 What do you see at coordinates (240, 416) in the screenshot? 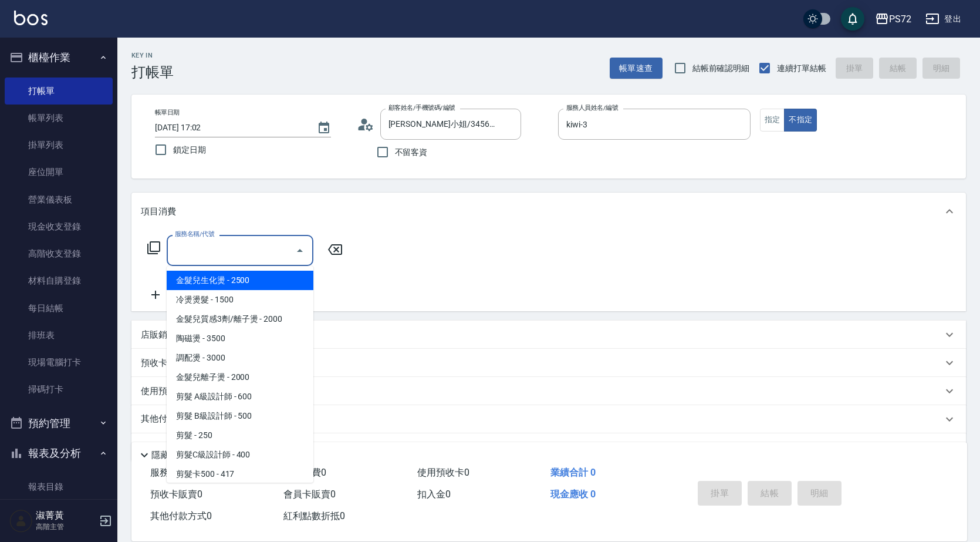
I see `span: 剪髮 B級設計師 - 500` at bounding box center [240, 416].